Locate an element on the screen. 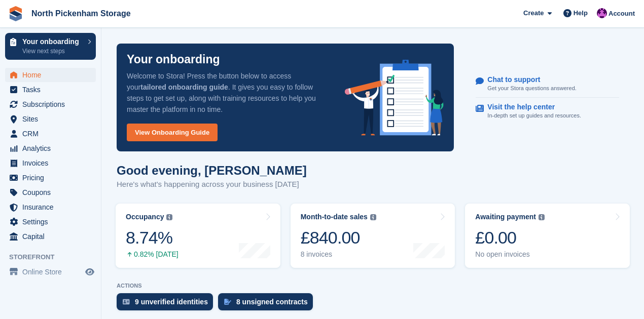 This screenshot has width=644, height=319. span: Online Store is located at coordinates (53, 272).